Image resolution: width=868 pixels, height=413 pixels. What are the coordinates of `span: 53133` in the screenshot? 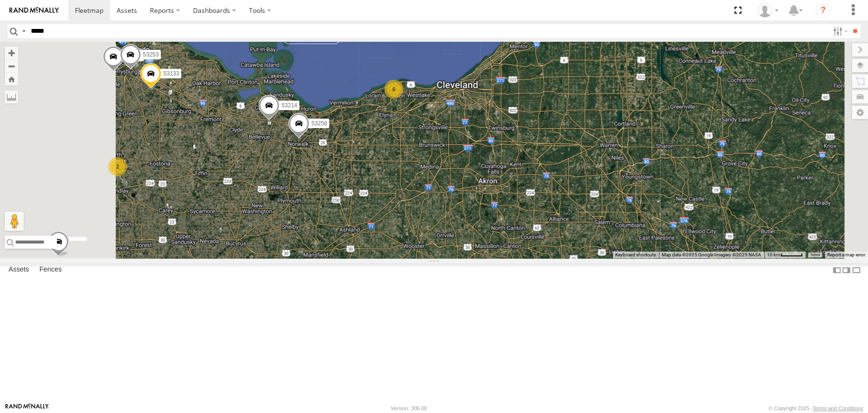 It's located at (171, 73).